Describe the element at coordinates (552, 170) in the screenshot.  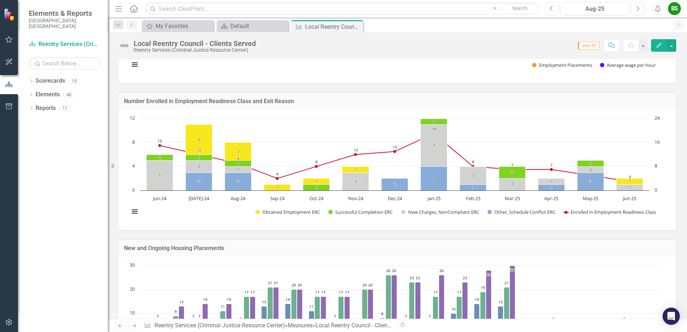
I see `path: Apr-25, 7. Enrolled in Employment Readiness Class.` at that location.